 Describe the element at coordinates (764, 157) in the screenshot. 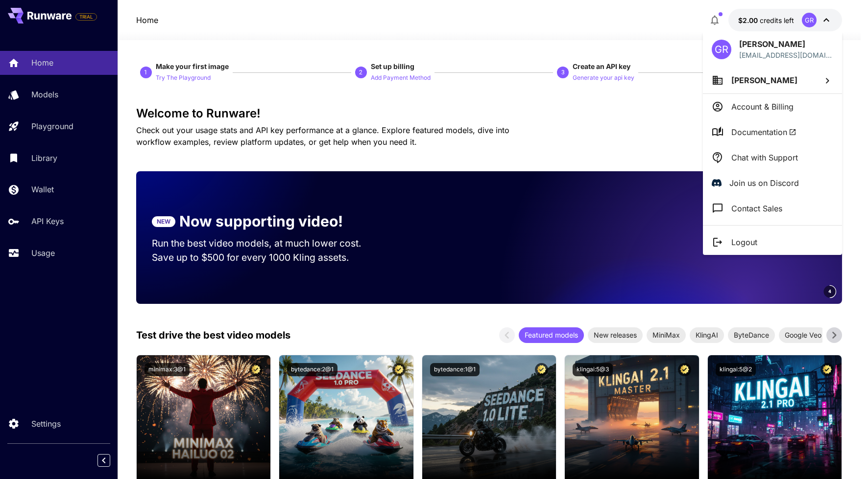

I see `p: Chat with Support` at that location.